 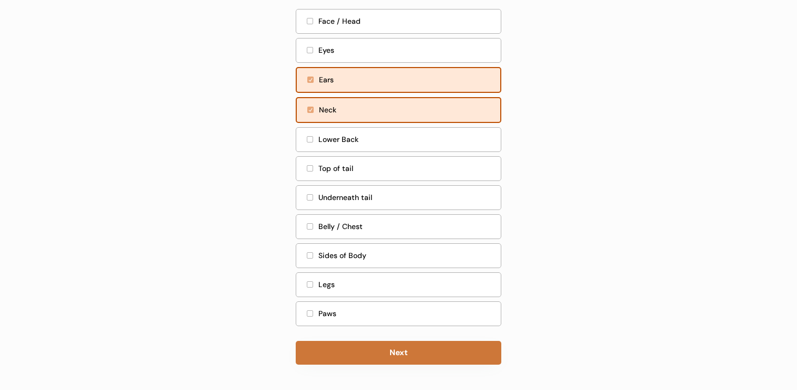 I want to click on div: Legs, so click(x=406, y=284).